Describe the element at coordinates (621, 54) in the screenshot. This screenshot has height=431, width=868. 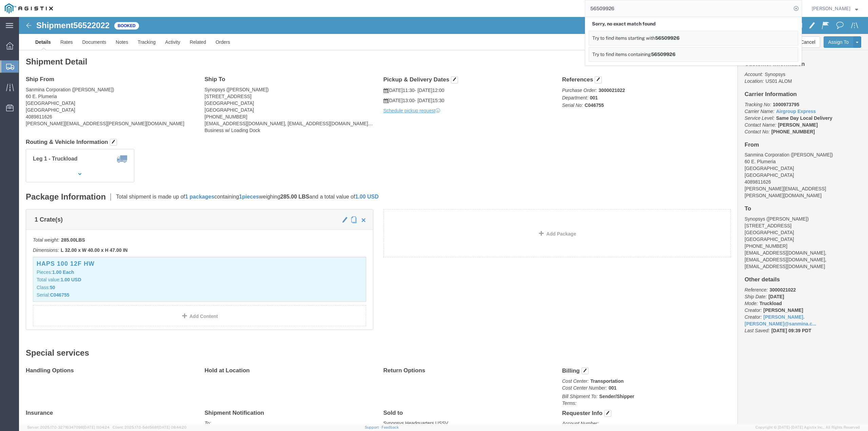
I see `span: Try to find items containing` at that location.